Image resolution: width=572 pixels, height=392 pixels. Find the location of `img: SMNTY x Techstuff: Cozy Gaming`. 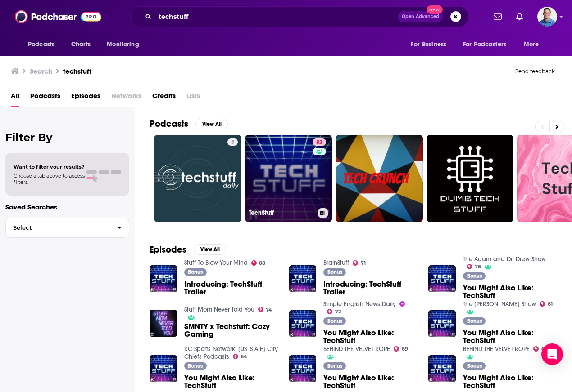

img: SMNTY x Techstuff: Cozy Gaming is located at coordinates (163, 324).